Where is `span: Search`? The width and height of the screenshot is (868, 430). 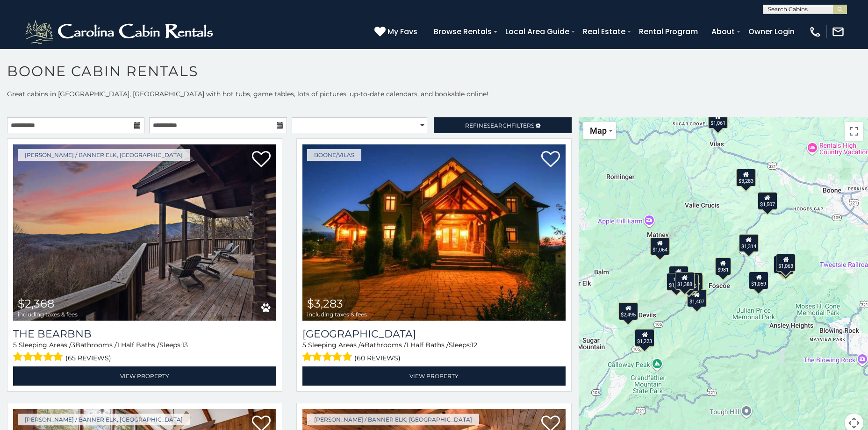
span: Search is located at coordinates (499, 125).